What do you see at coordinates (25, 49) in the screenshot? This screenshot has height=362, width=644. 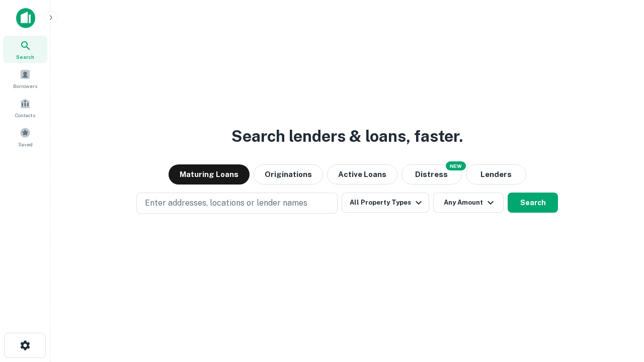 I see `a: Search` at bounding box center [25, 49].